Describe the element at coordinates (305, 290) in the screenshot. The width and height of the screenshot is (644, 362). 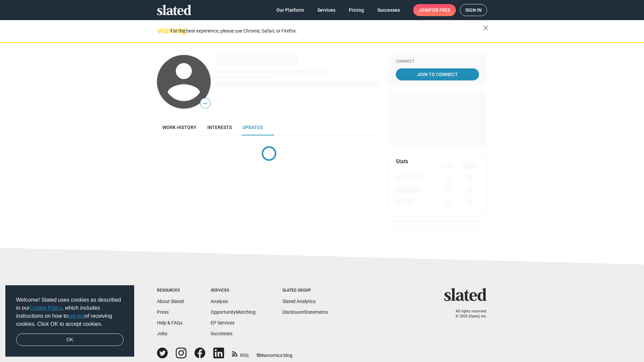
I see `div: Slated Group` at that location.